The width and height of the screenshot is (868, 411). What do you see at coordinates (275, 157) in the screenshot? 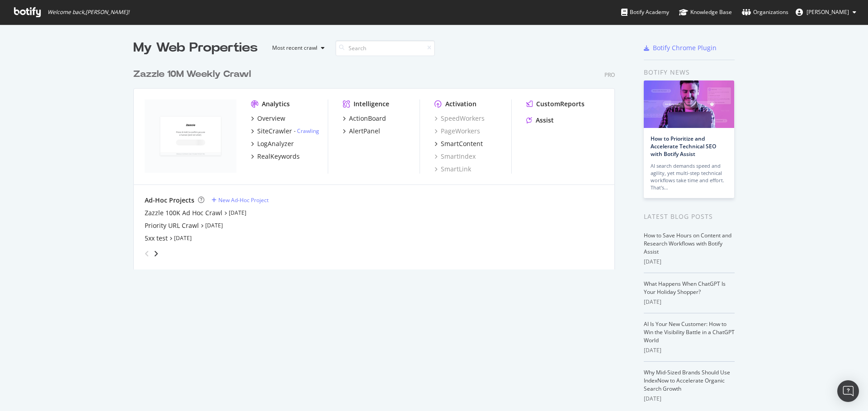
I see `a: RealKeywords` at bounding box center [275, 157].